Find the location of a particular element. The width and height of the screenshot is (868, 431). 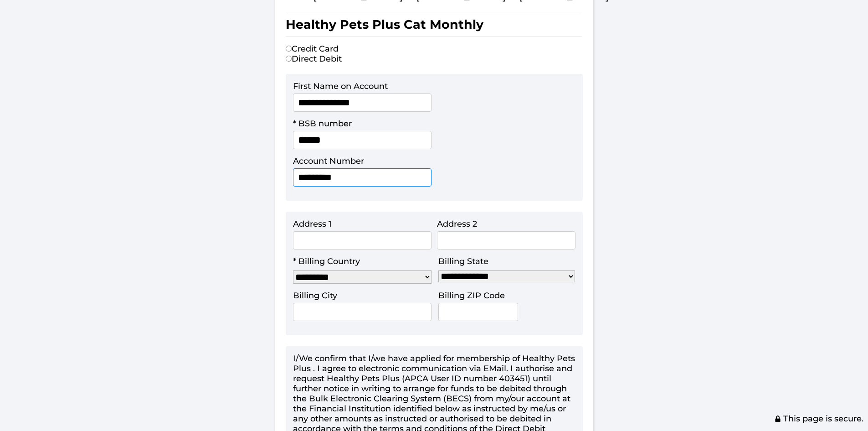

label: Billing City is located at coordinates (315, 295).